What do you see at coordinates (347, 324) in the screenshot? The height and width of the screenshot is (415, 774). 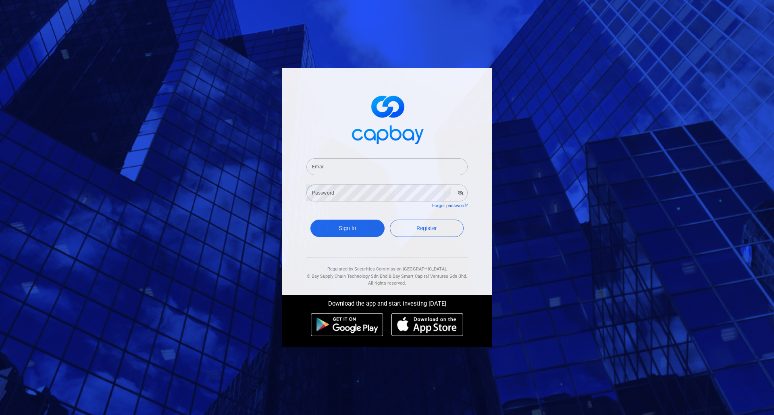 I see `img: android` at bounding box center [347, 324].